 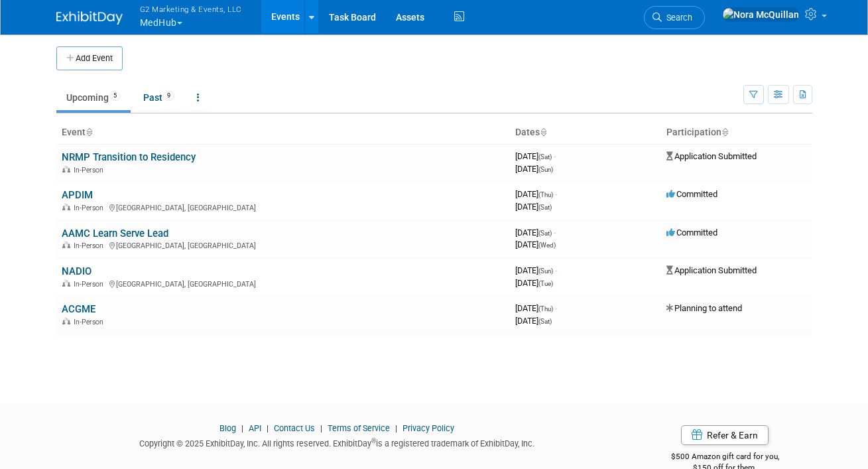 What do you see at coordinates (90, 18) in the screenshot?
I see `img: ExhibitDay` at bounding box center [90, 18].